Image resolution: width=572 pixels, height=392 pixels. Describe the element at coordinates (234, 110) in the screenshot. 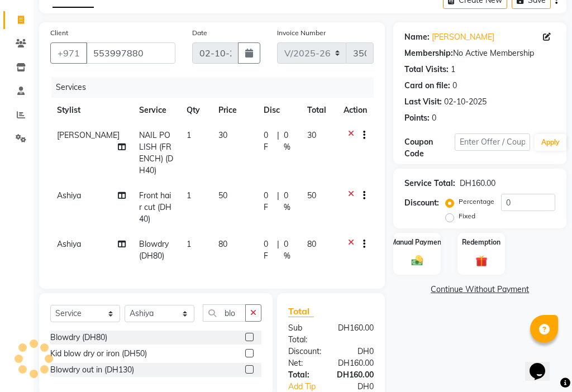

I see `th: Price` at that location.